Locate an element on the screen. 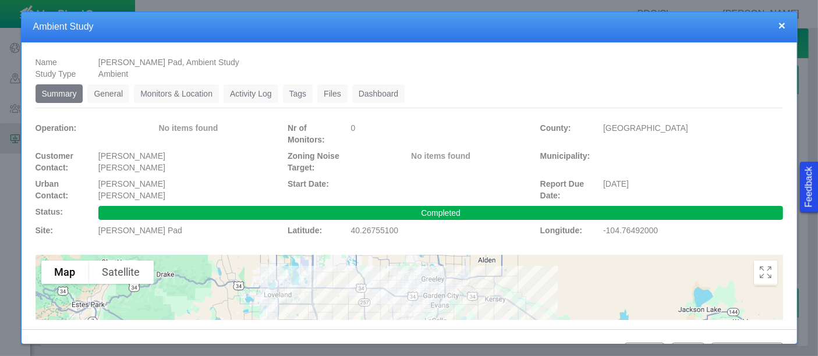  button: Show satellite imagery is located at coordinates (121, 272).